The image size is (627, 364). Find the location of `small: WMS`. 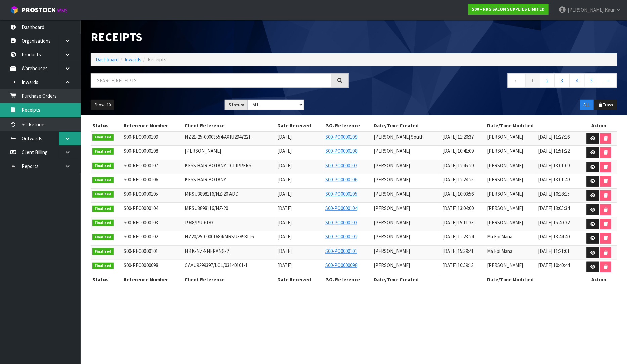

small: WMS is located at coordinates (62, 10).